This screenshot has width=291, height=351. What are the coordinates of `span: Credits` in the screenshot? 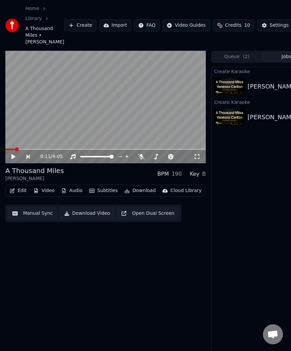 It's located at (233, 25).